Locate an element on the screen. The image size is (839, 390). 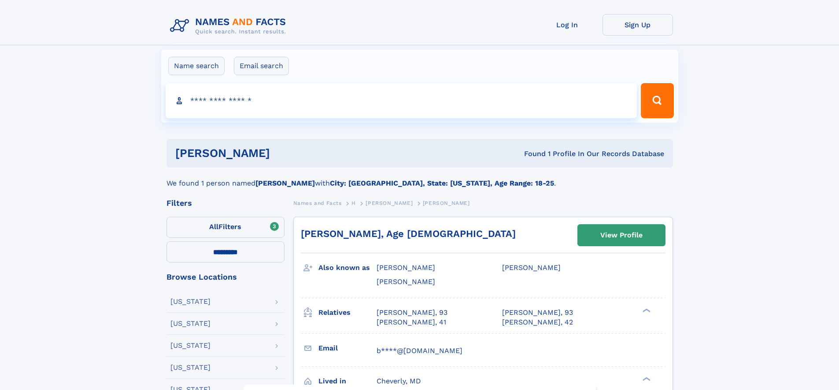
img: Logo Names and Facts is located at coordinates (230, 26).